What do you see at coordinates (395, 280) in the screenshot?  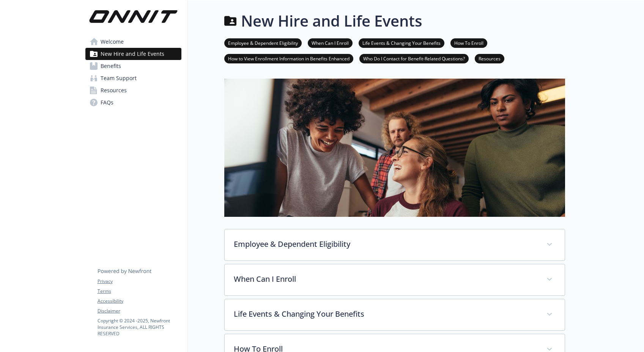 I see `div: When Can I Enroll` at bounding box center [395, 280].